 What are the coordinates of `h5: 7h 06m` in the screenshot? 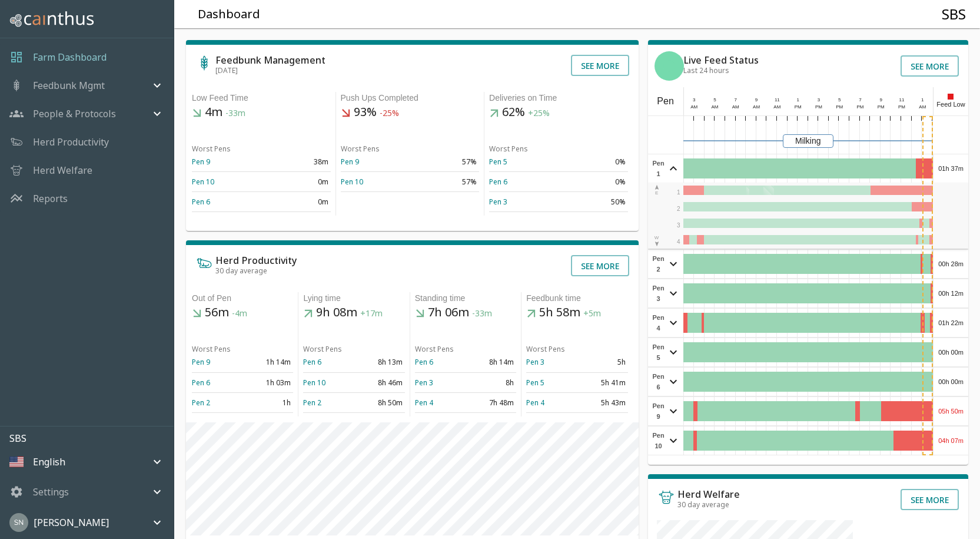 It's located at (465, 313).